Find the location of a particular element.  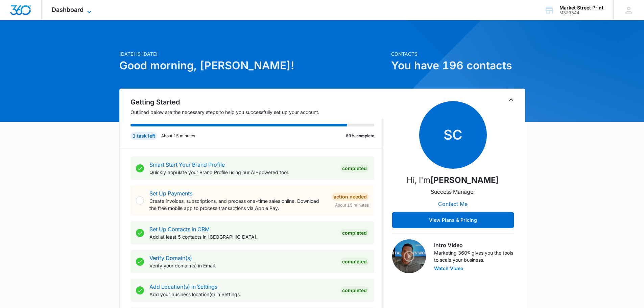

p: Add your business location(s) in Settings. is located at coordinates (242, 294).